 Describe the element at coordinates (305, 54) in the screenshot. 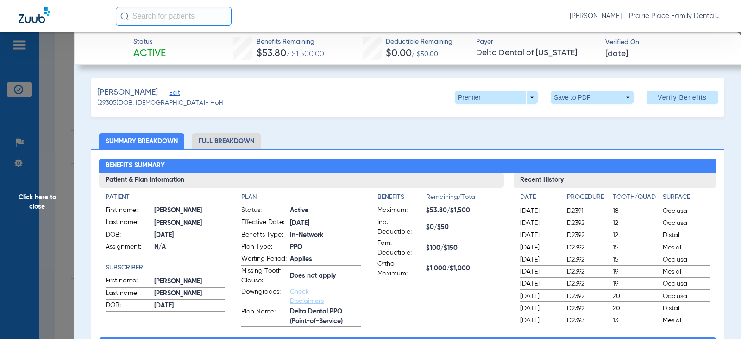

I see `span: / $1,500.00` at that location.